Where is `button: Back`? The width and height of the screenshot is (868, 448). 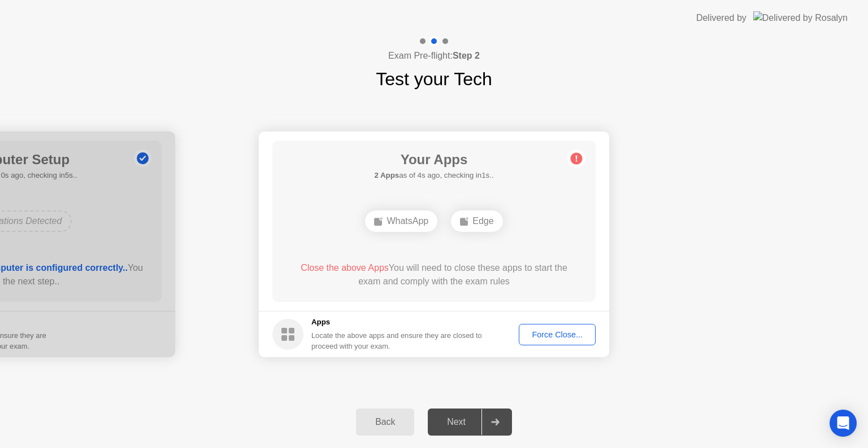 button: Back is located at coordinates (385, 423).